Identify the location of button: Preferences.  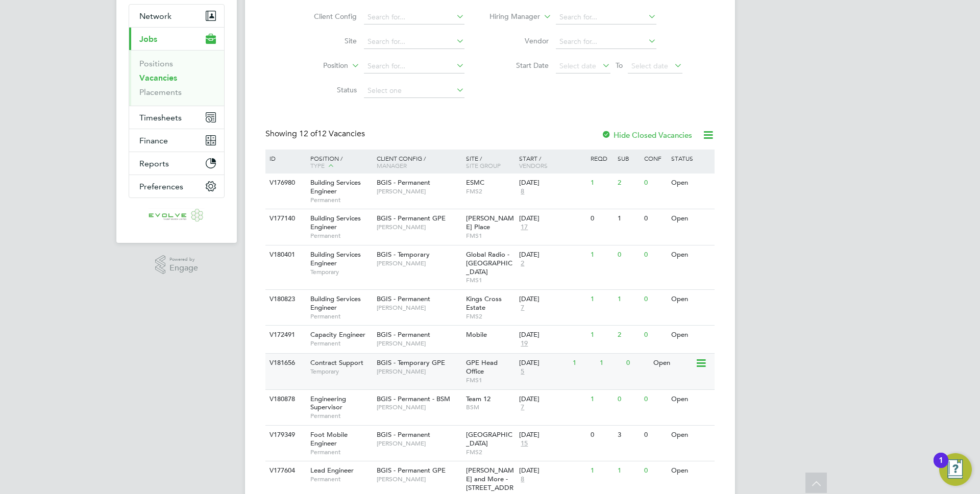
(177, 186).